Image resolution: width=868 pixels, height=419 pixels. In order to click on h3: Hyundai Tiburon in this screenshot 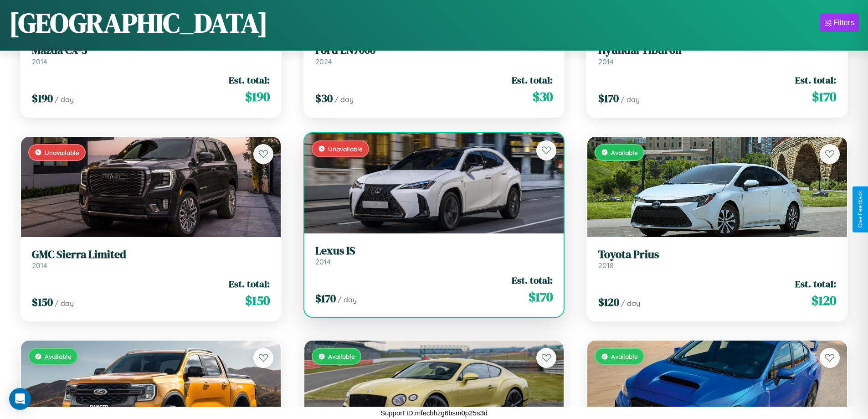, I will do `click(717, 51)`.